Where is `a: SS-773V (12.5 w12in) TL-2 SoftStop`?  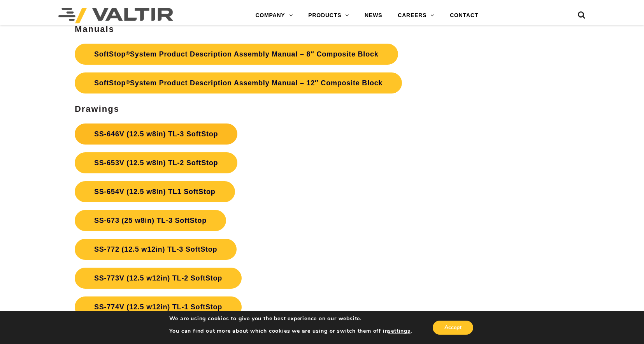
a: SS-773V (12.5 w12in) TL-2 SoftStop is located at coordinates (158, 278).